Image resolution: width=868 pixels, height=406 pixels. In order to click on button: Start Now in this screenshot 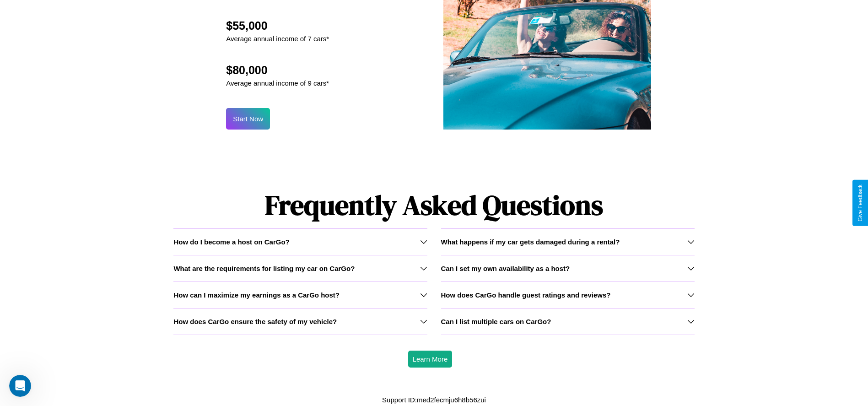, I will do `click(248, 119)`.